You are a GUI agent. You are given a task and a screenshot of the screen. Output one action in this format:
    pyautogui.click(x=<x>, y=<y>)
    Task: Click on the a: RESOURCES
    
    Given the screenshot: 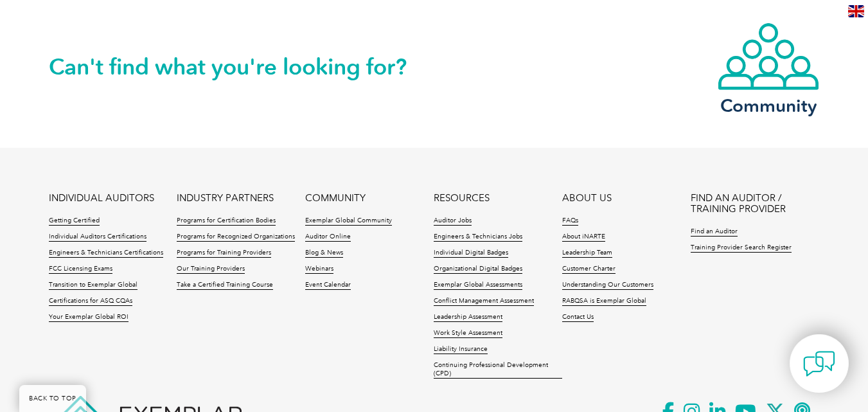 What is the action you would take?
    pyautogui.click(x=461, y=198)
    